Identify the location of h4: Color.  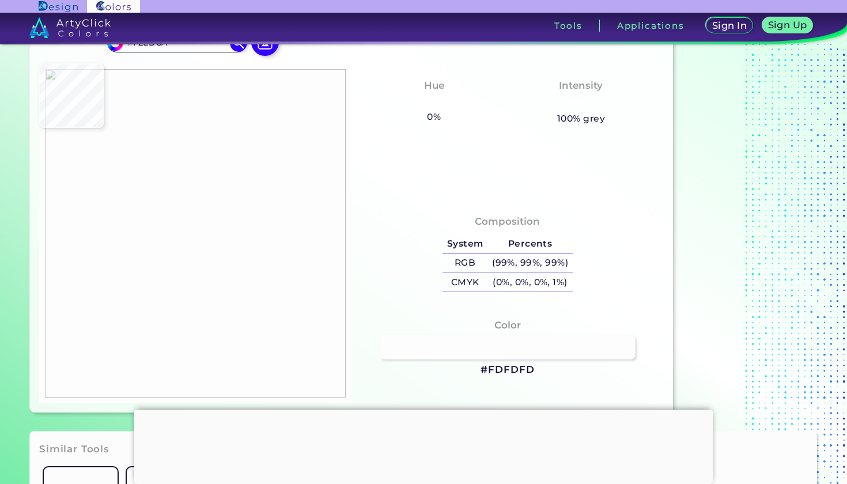
(508, 325).